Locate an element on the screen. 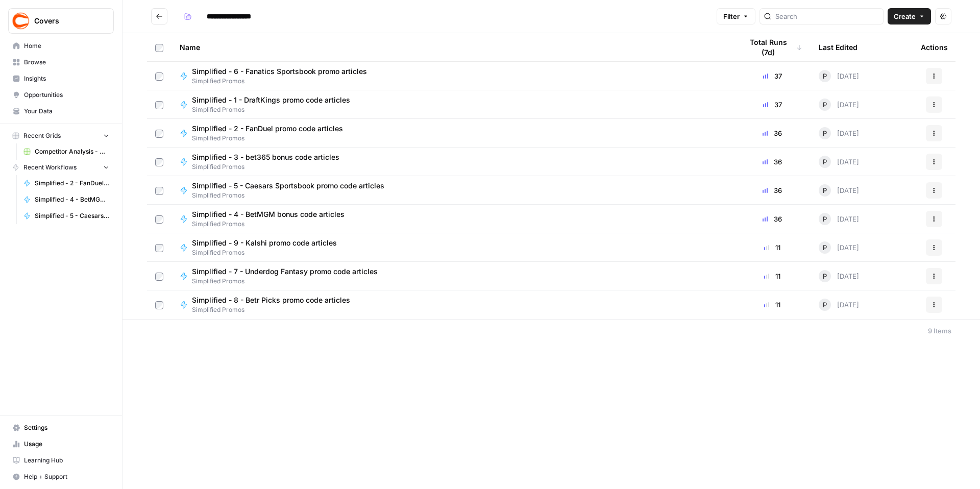 The height and width of the screenshot is (489, 980). span: Simplified - 1 - DraftKings promo code articles is located at coordinates (271, 100).